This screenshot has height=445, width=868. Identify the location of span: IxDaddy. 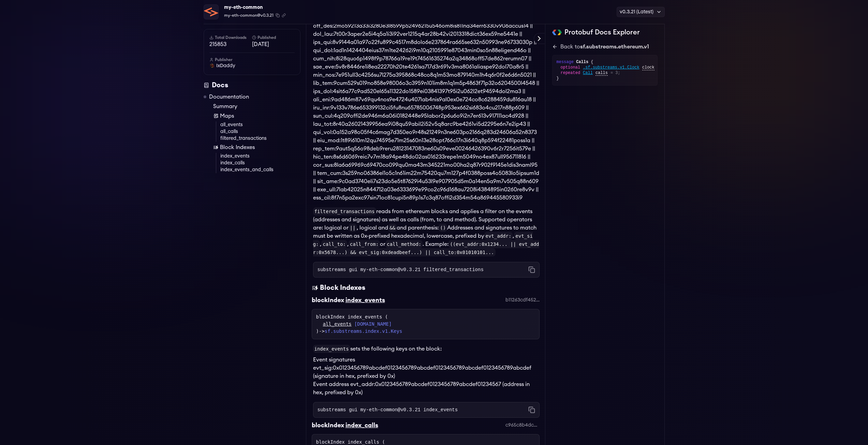
(226, 66).